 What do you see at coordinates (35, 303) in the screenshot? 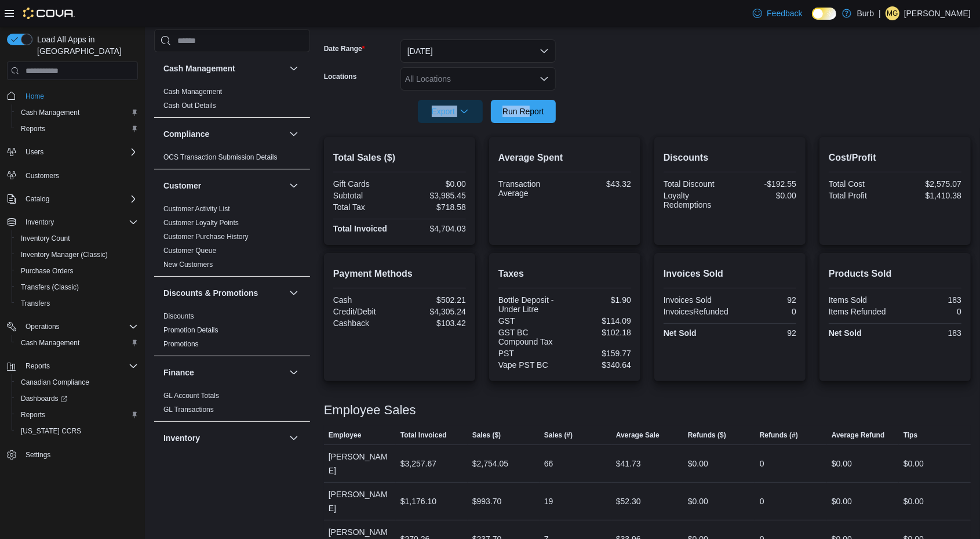
I see `a: Transfers` at bounding box center [35, 303].